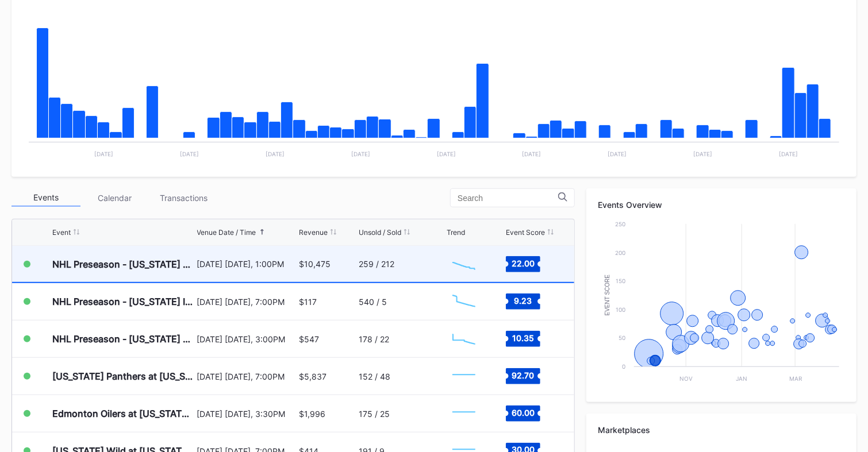 The width and height of the screenshot is (868, 452). What do you see at coordinates (620, 253) in the screenshot?
I see `text: 200` at bounding box center [620, 253].